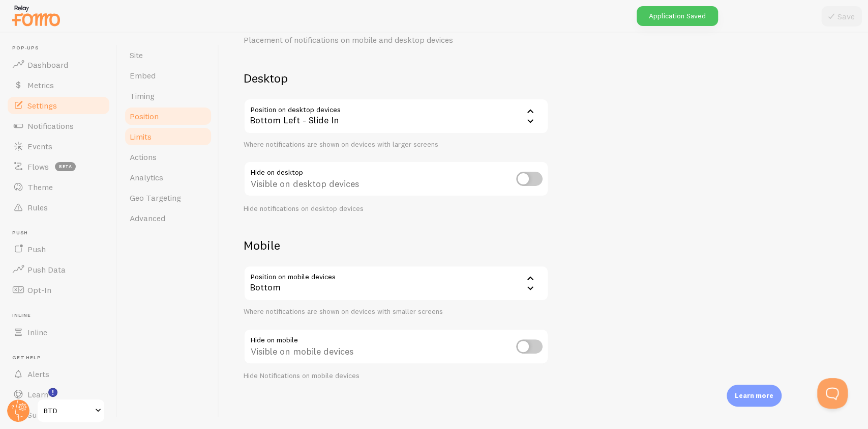 This screenshot has width=868, height=429. I want to click on div: Hide Notifications on mobile devices, so click(397, 376).